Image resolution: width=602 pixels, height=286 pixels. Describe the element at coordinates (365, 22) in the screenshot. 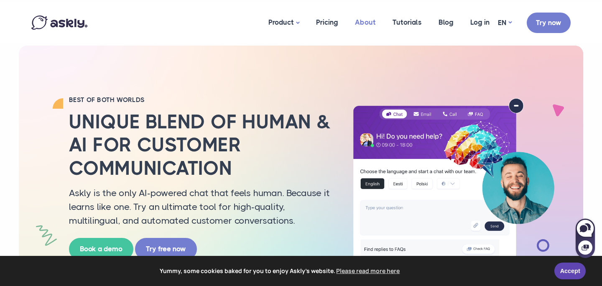

I see `a: About` at that location.